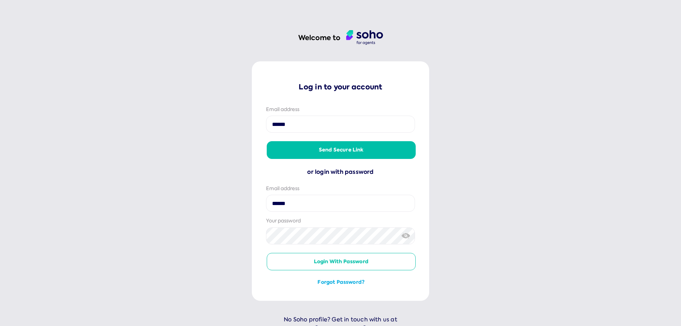 Image resolution: width=681 pixels, height=326 pixels. What do you see at coordinates (365, 38) in the screenshot?
I see `img: agent logo` at bounding box center [365, 38].